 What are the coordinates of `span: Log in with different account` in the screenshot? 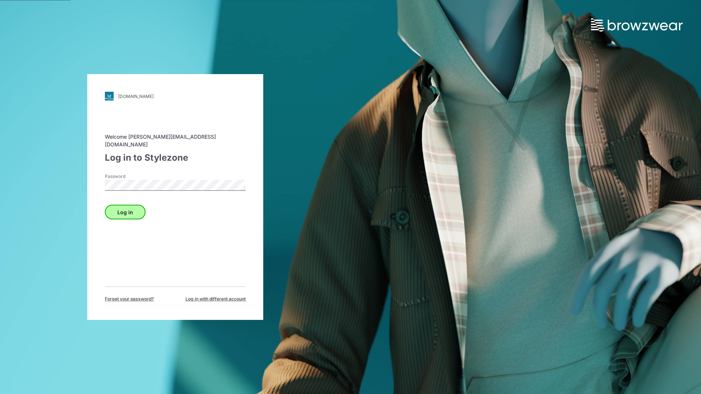 It's located at (216, 299).